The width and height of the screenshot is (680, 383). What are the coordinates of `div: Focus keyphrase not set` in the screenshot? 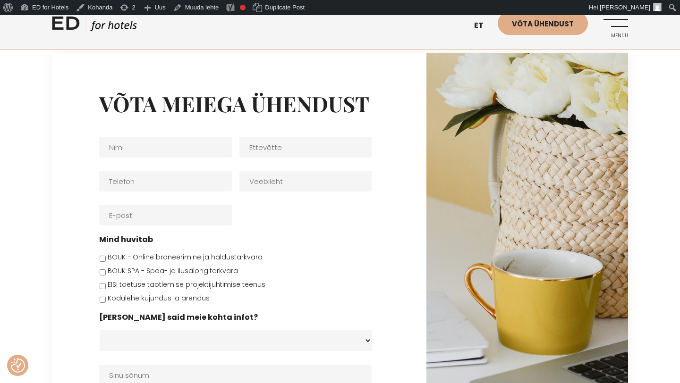 It's located at (243, 8).